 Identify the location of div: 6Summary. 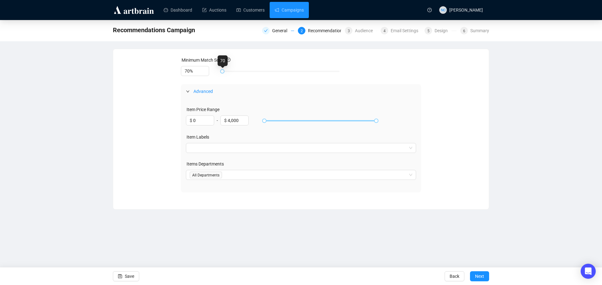
(474, 31).